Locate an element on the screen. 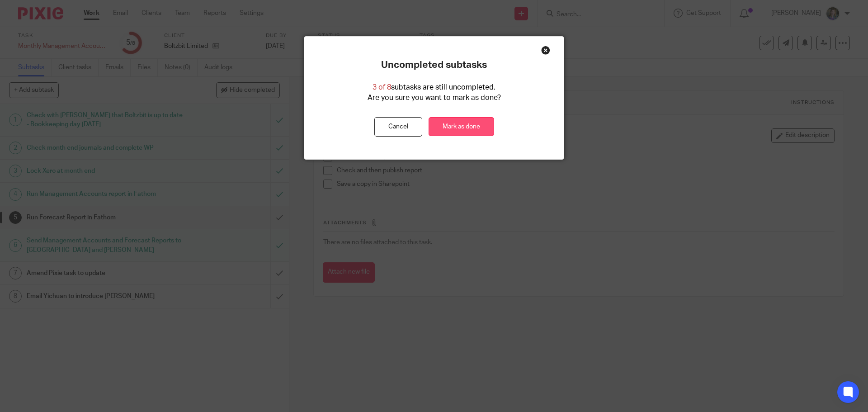 The height and width of the screenshot is (412, 868). p: Are you sure you want to mark as done? is located at coordinates (434, 97).